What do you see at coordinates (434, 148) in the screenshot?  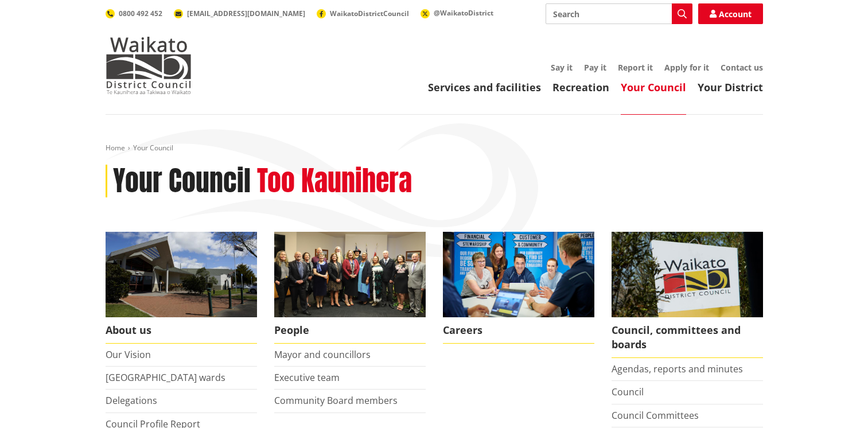 I see `nav: breadcrumb` at bounding box center [434, 148].